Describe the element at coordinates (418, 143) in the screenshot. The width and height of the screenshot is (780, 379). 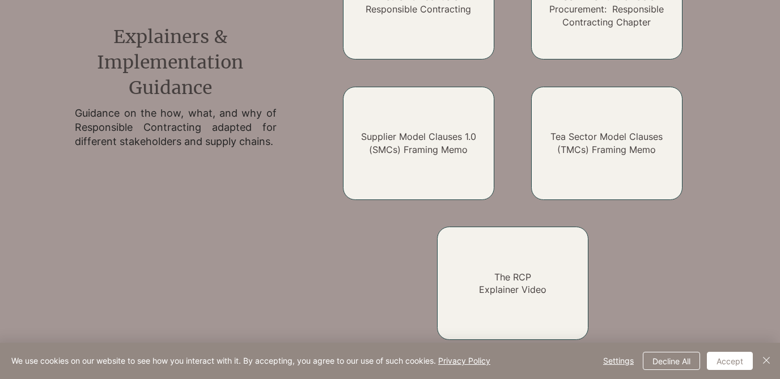
I see `a: Supplier Model Clauses 1.0 (SMCs) Framing Memo` at that location.